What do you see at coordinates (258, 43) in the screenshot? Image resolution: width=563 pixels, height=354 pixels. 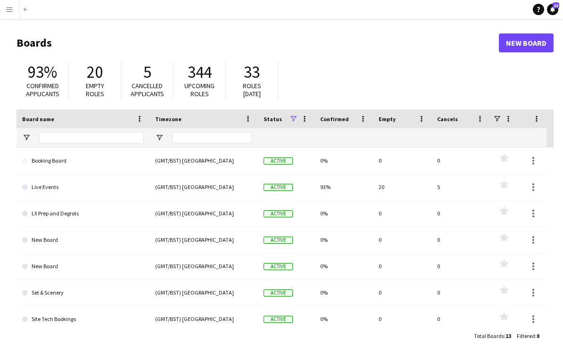 I see `h1: Boards` at bounding box center [258, 43].